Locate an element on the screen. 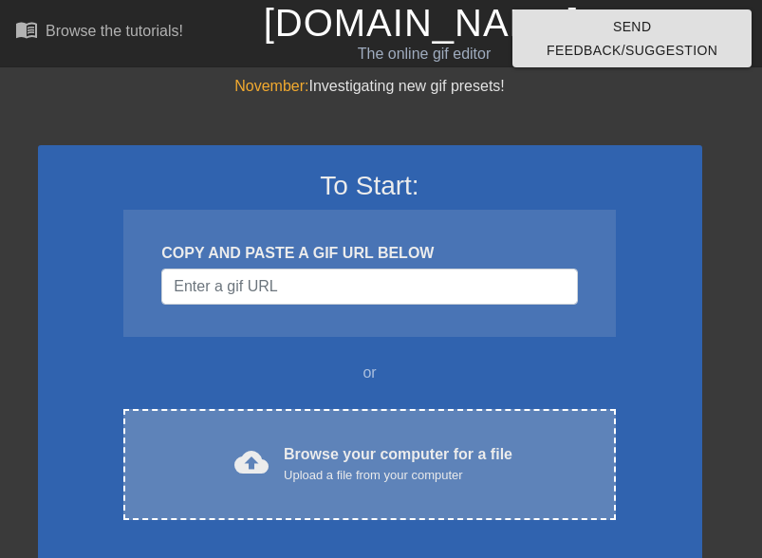  a: Browse the tutorials! is located at coordinates (99, 32).